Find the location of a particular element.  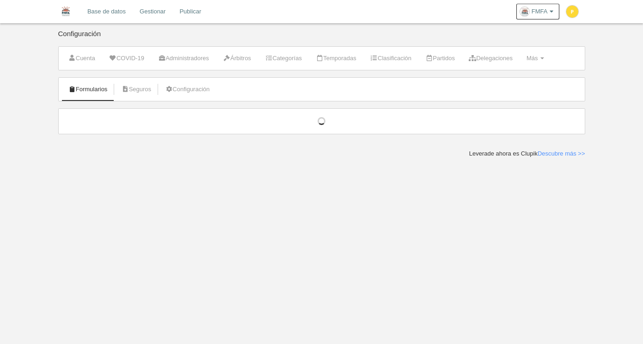

a: Más is located at coordinates (536, 58).